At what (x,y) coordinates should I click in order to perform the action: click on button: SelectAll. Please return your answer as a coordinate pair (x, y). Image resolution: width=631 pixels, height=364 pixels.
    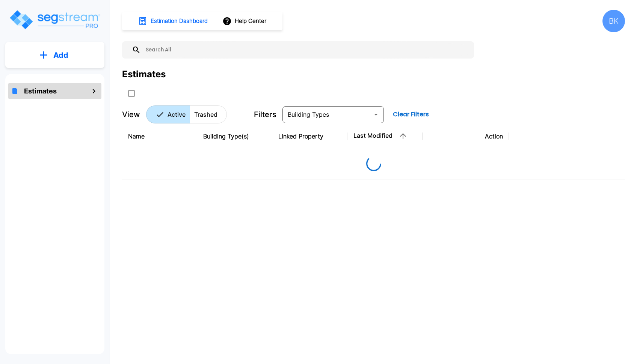
    Looking at the image, I should click on (131, 94).